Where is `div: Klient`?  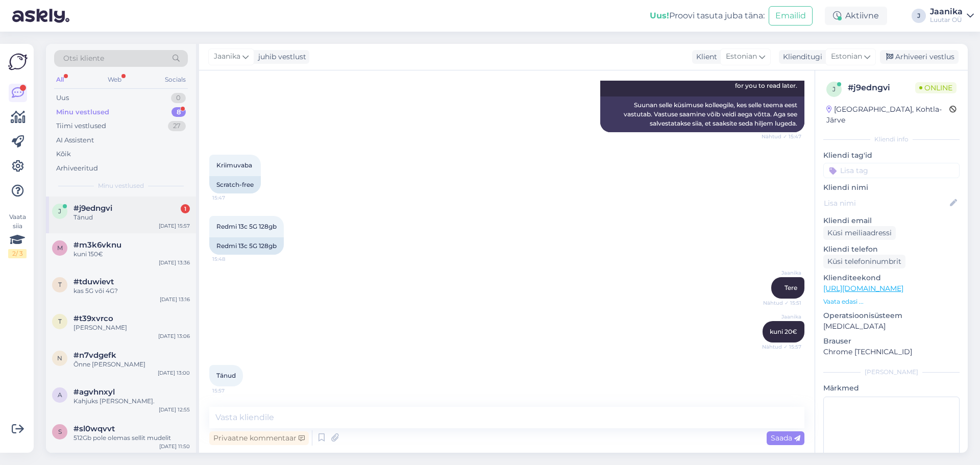
div: Klient is located at coordinates (704, 57).